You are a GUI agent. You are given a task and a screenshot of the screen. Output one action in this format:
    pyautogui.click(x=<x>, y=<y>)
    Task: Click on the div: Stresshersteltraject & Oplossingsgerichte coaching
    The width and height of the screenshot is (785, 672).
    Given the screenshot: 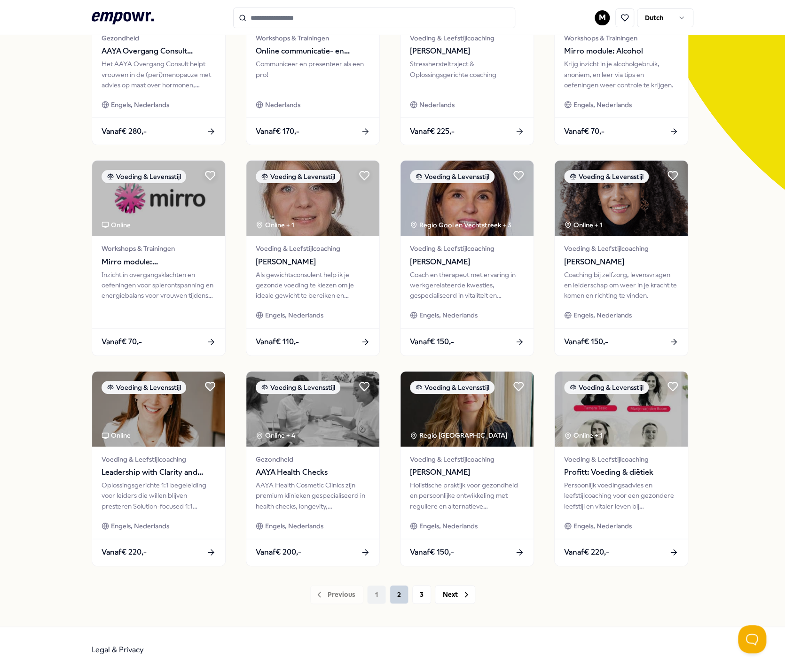 What is the action you would take?
    pyautogui.click(x=467, y=74)
    